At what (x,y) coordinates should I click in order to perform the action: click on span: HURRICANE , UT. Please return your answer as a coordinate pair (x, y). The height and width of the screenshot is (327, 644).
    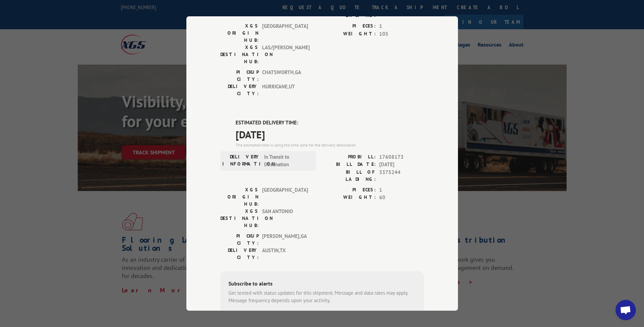
    Looking at the image, I should click on (285, 90).